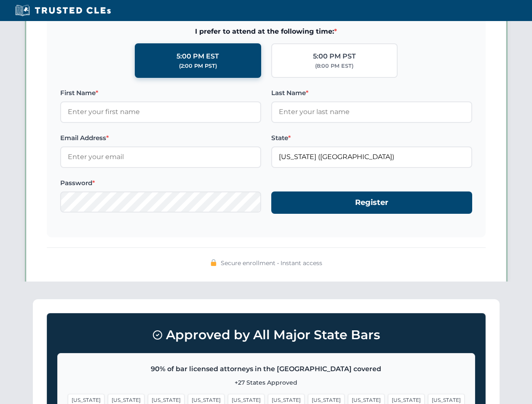 This screenshot has height=404, width=532. What do you see at coordinates (371, 202) in the screenshot?
I see `button: Register` at bounding box center [371, 202].